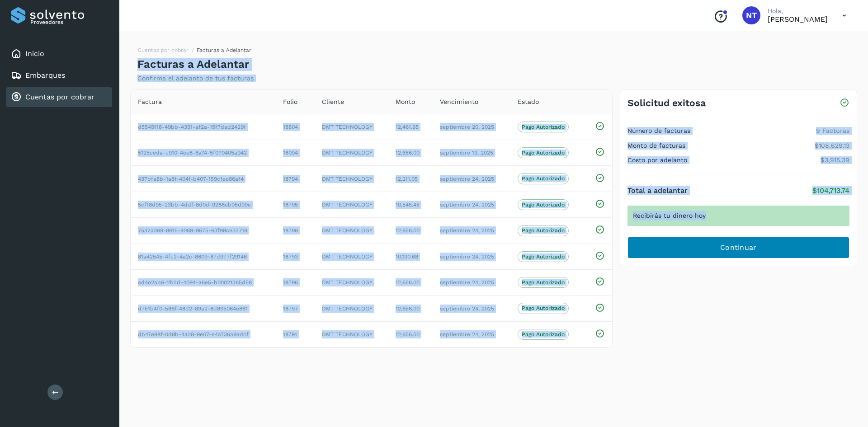 This screenshot has width=868, height=427. What do you see at coordinates (149, 102) in the screenshot?
I see `span: Factura` at bounding box center [149, 102].